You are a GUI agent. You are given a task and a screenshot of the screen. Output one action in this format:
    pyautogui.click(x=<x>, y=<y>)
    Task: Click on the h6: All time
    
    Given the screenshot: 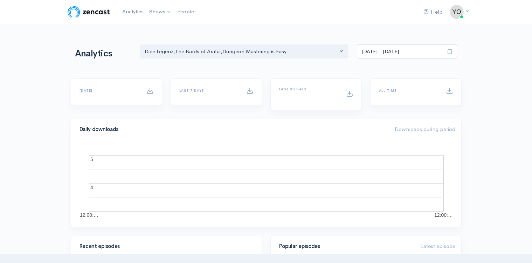 What is the action you would take?
    pyautogui.click(x=408, y=90)
    